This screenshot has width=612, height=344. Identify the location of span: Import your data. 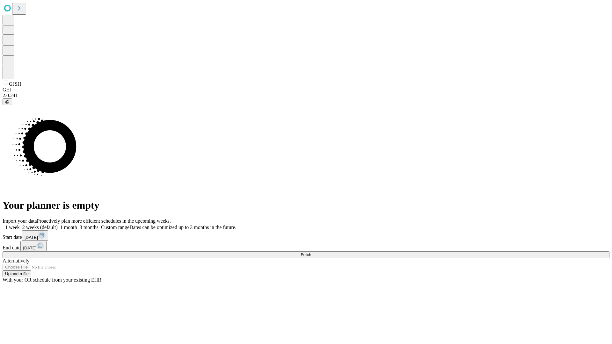
(20, 221).